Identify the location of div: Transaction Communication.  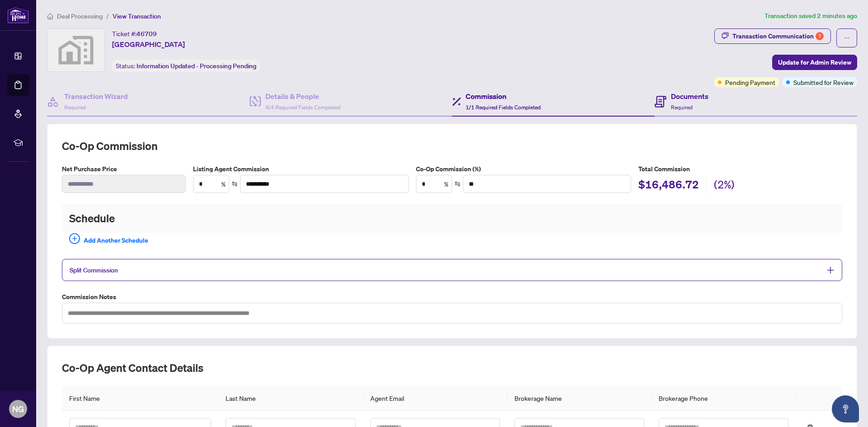
(778, 36).